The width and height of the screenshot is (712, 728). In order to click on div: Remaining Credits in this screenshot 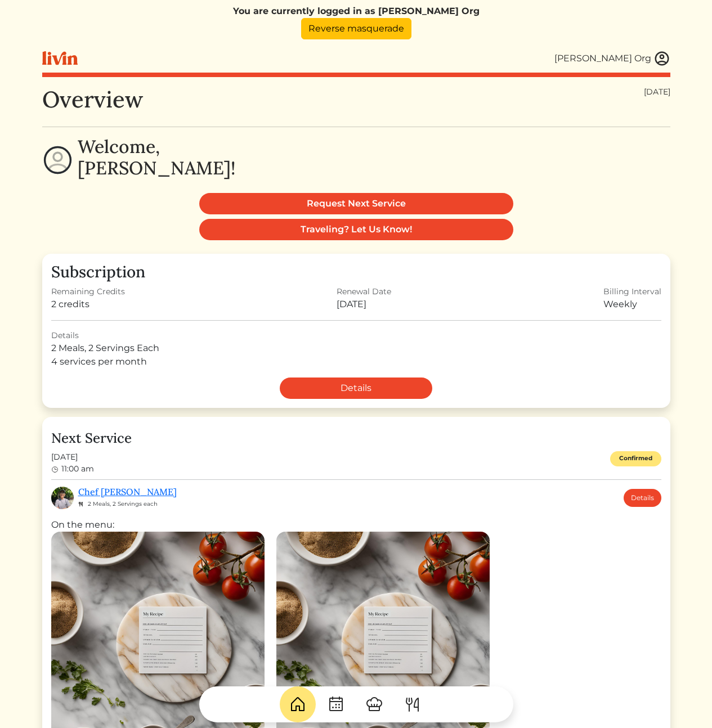, I will do `click(88, 291)`.